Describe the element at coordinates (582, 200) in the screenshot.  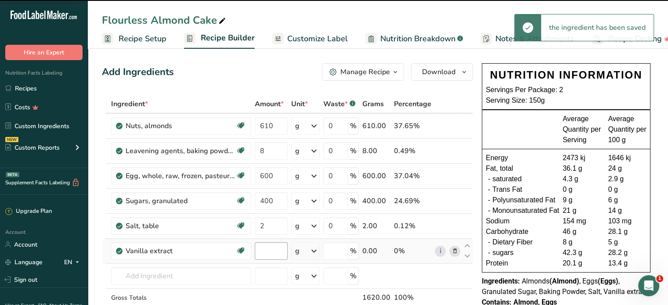
I see `div: 9 g` at that location.